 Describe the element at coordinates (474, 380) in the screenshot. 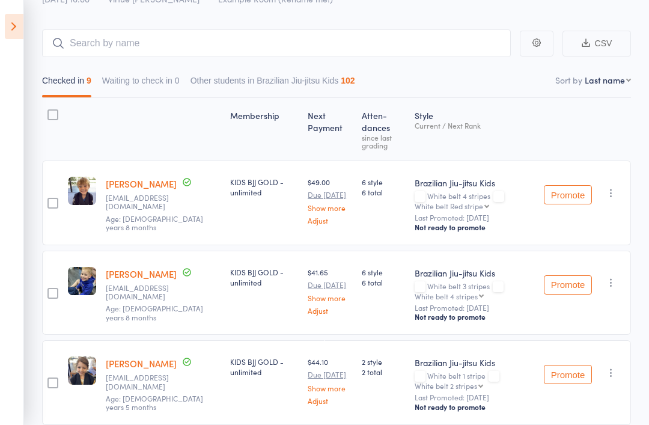

I see `div: White belt 1 stripe` at that location.